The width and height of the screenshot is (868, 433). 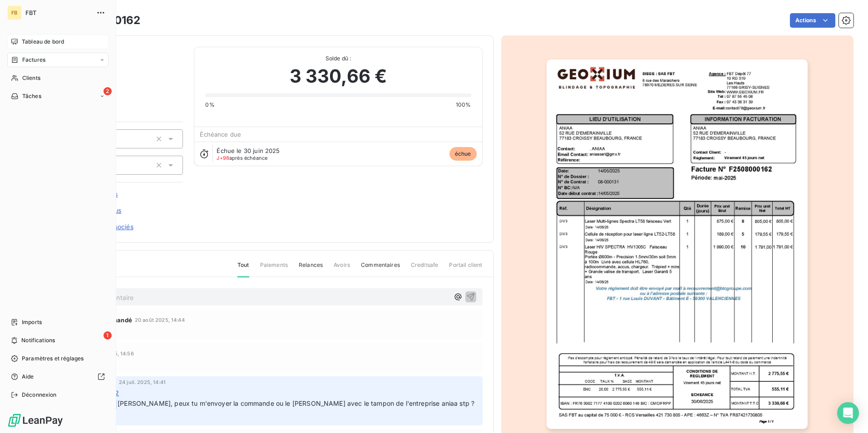 I want to click on span: 3 330,66 €, so click(x=338, y=76).